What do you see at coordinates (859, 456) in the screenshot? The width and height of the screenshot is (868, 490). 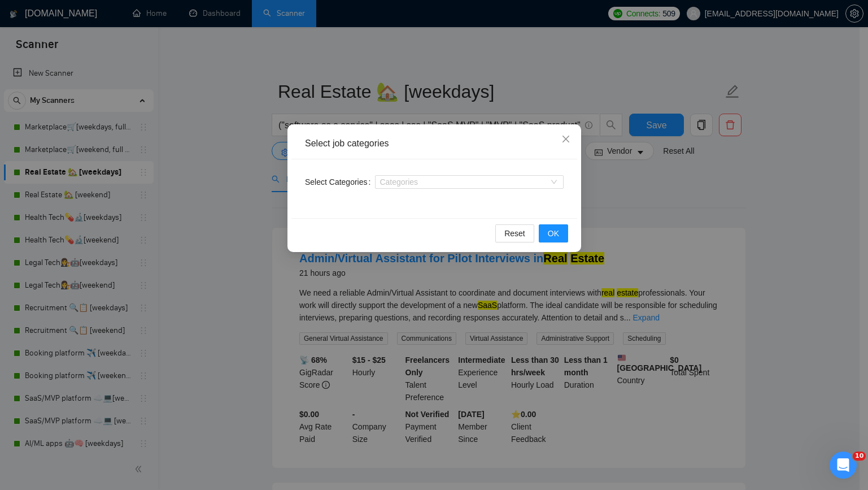 I see `span: 10` at bounding box center [859, 456].